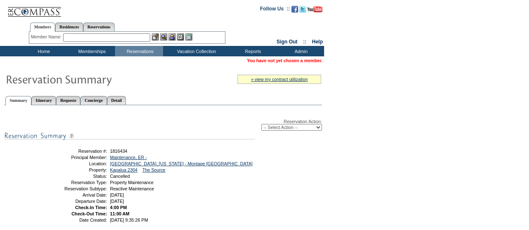 The width and height of the screenshot is (529, 230). Describe the element at coordinates (47, 37) in the screenshot. I see `div: Member Name:` at that location.